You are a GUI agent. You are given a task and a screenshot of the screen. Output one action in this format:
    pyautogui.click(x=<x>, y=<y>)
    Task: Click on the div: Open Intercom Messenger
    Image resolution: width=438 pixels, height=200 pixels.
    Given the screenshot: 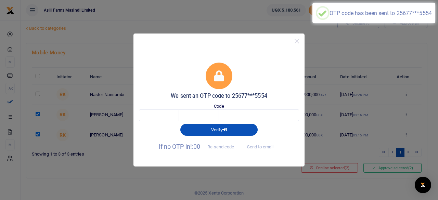 What is the action you would take?
    pyautogui.click(x=423, y=185)
    